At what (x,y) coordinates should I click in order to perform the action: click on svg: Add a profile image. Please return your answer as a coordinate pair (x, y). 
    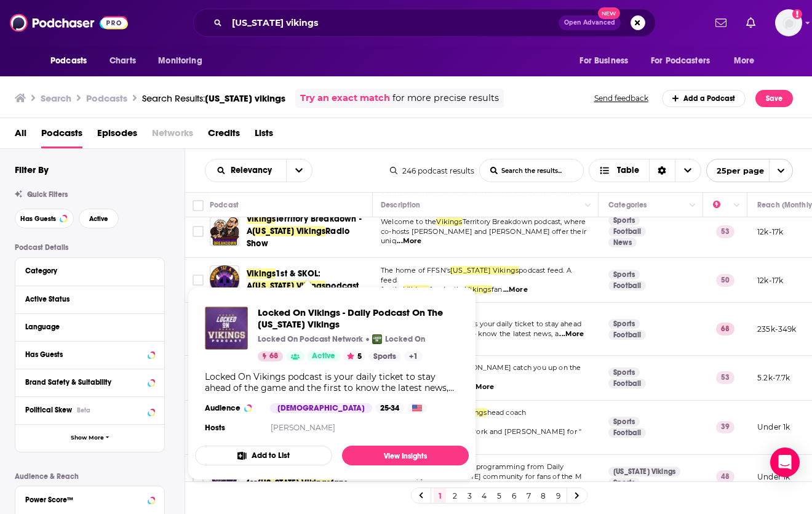
    Looking at the image, I should click on (797, 14).